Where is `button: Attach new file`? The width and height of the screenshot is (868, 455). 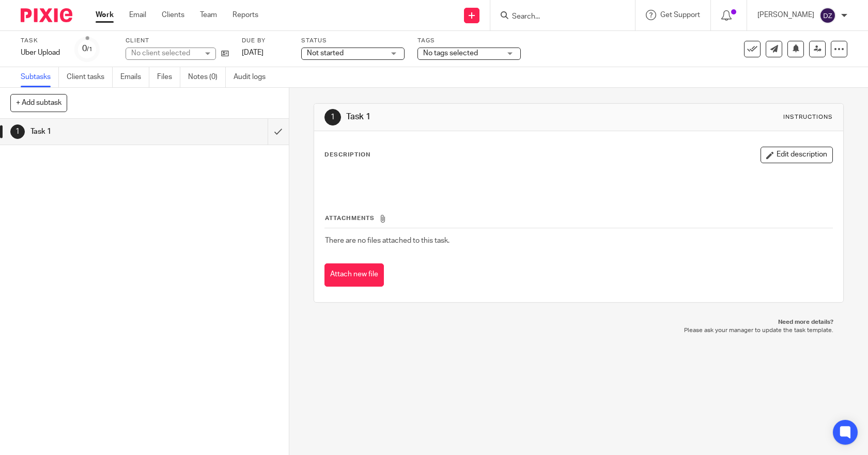 button: Attach new file is located at coordinates (354, 275).